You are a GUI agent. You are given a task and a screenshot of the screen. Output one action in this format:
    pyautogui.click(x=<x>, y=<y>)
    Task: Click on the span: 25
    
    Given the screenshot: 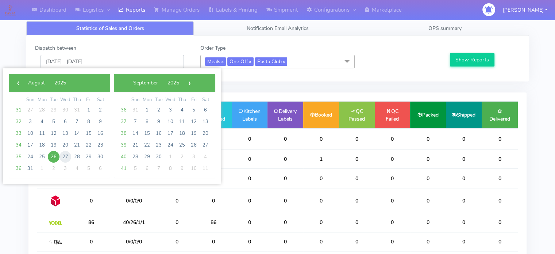 What is the action you would take?
    pyautogui.click(x=42, y=156)
    